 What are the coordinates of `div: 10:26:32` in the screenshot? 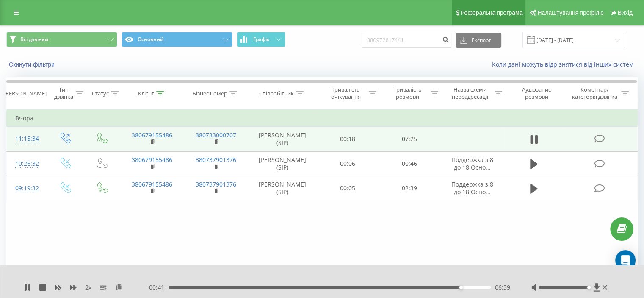 It's located at (26, 163).